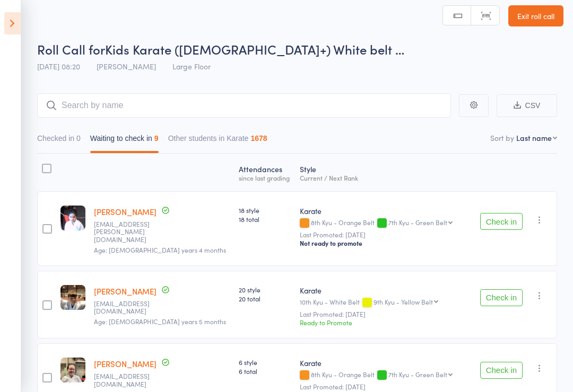  Describe the element at coordinates (384, 303) in the screenshot. I see `div: 10th Kyu - White Belt` at that location.